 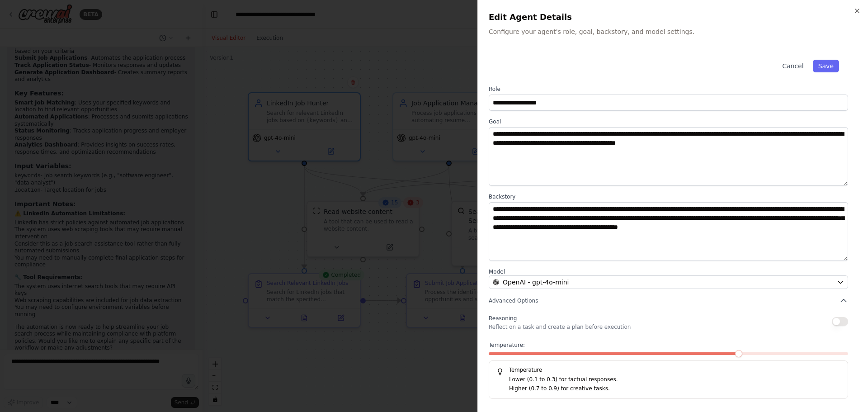 What do you see at coordinates (793, 66) in the screenshot?
I see `button: Cancel` at bounding box center [793, 66].